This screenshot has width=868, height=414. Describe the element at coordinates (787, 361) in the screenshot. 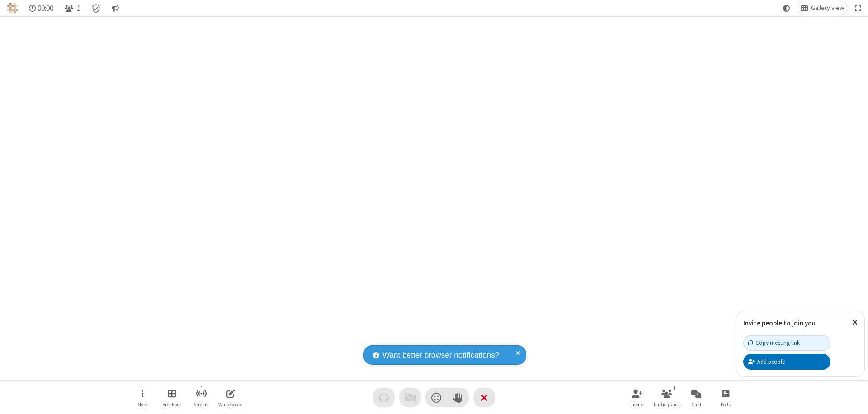

I see `button: Add people` at that location.